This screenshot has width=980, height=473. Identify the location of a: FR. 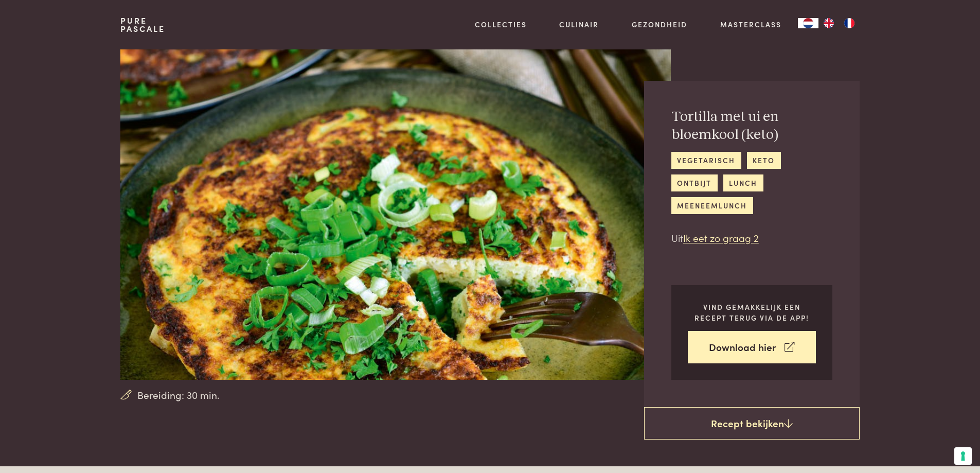
(849, 23).